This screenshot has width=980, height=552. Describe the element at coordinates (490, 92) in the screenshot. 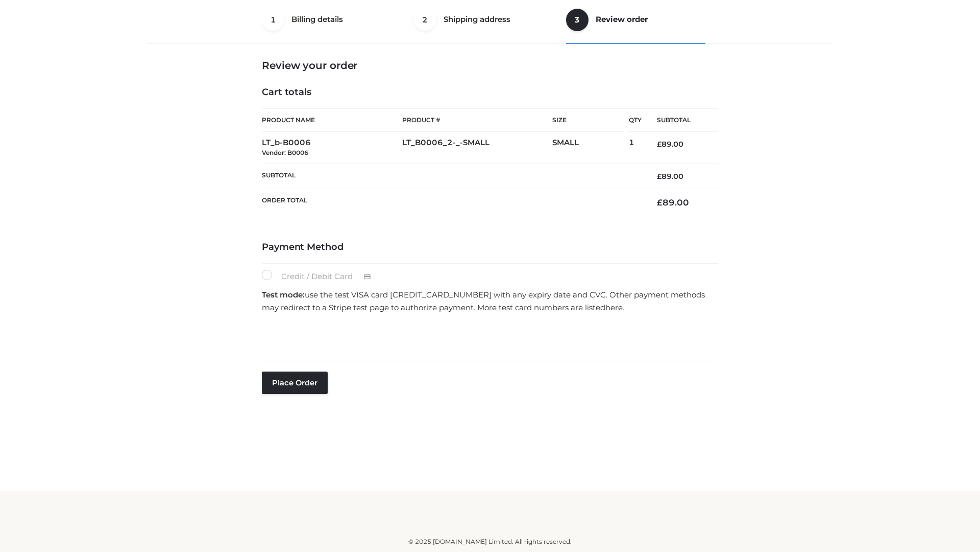

I see `h4: Cart totals` at that location.